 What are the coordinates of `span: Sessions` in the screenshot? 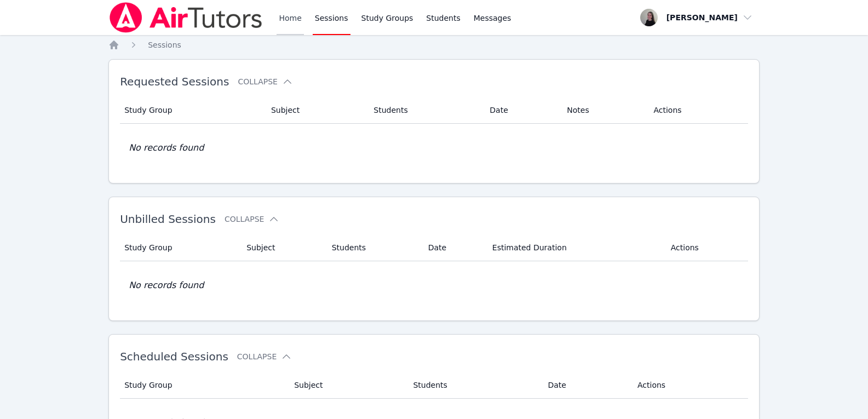 It's located at (164, 45).